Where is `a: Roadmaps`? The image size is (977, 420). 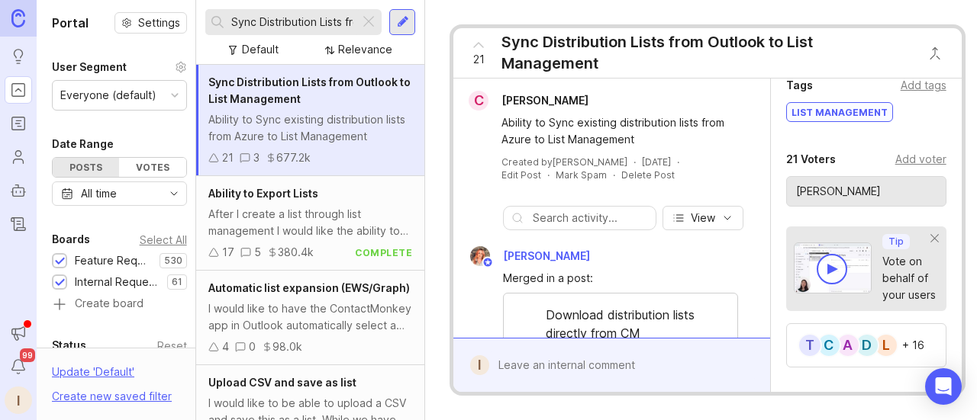 a: Roadmaps is located at coordinates (18, 124).